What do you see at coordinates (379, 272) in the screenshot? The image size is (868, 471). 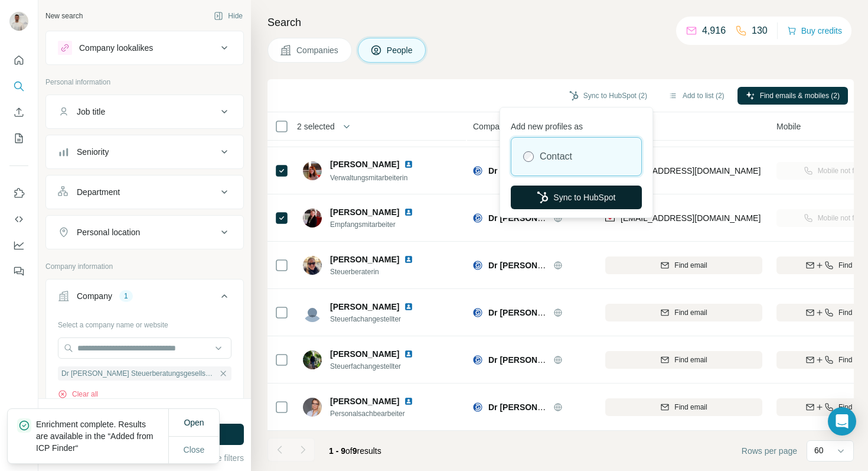 I see `span: Steuerberaterin` at bounding box center [379, 272].